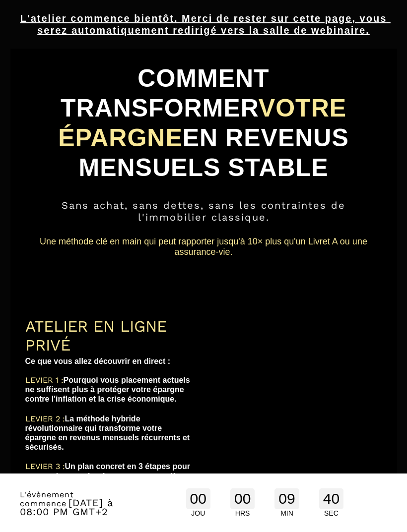  What do you see at coordinates (45, 419) in the screenshot?
I see `span: LEVIER 2 :` at bounding box center [45, 419].